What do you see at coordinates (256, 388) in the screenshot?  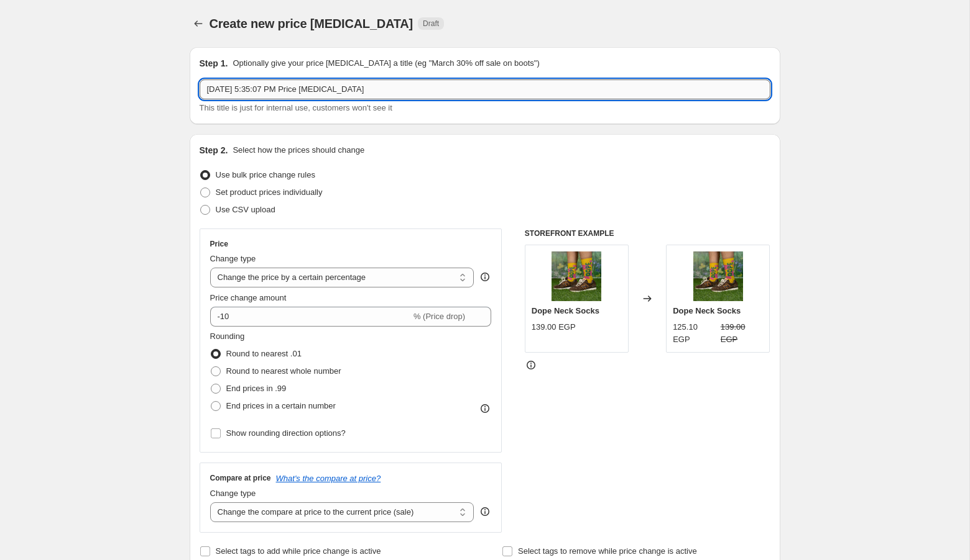 I see `span: End prices in .99` at bounding box center [256, 388].